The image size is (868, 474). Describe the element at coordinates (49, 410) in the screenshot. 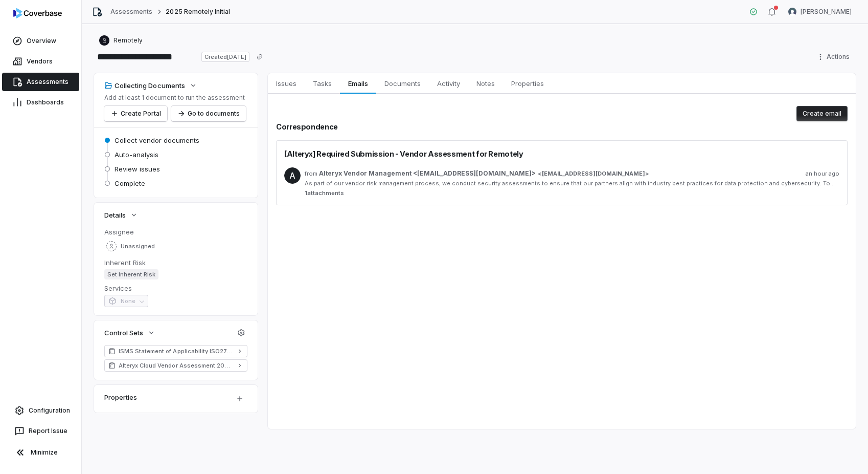

I see `span: Configuration` at that location.